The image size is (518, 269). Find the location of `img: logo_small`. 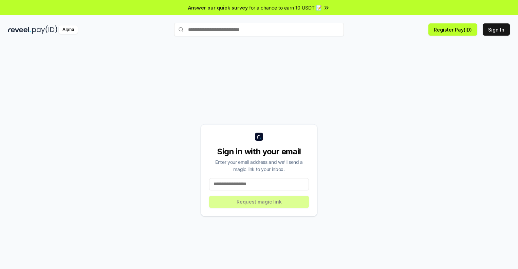

img: logo_small is located at coordinates (259, 137).